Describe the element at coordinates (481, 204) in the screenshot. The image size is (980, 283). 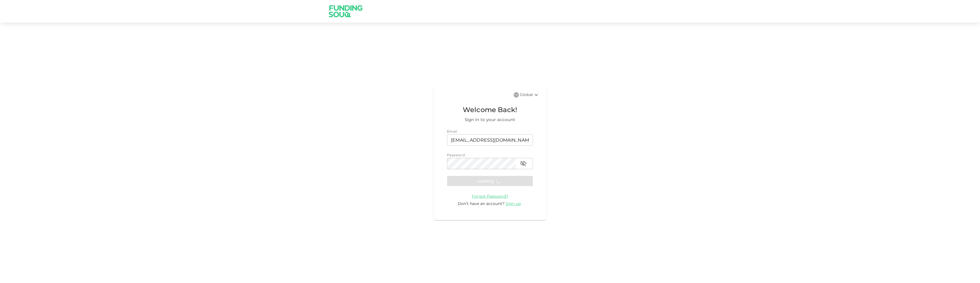
I see `span: Don’t have an account?` at that location.